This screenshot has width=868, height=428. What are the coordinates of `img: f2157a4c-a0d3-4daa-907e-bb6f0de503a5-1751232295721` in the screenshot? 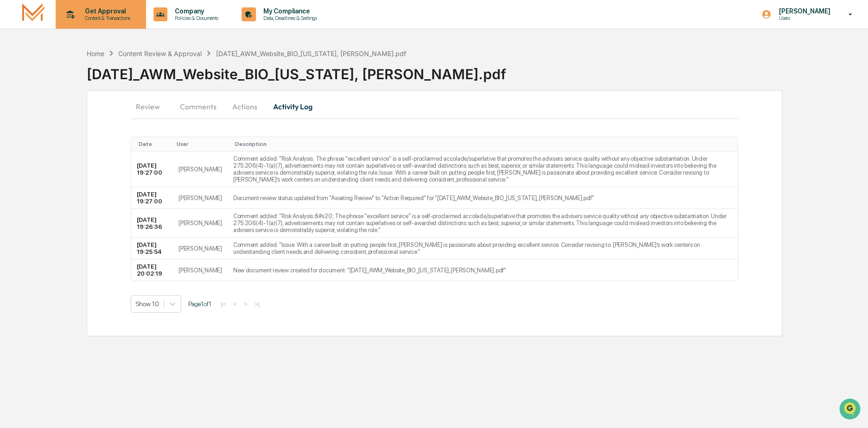 It's located at (11, 11).